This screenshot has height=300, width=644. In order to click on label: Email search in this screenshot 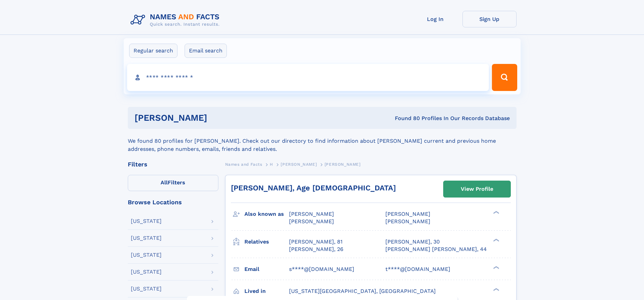, I will do `click(205, 51)`.